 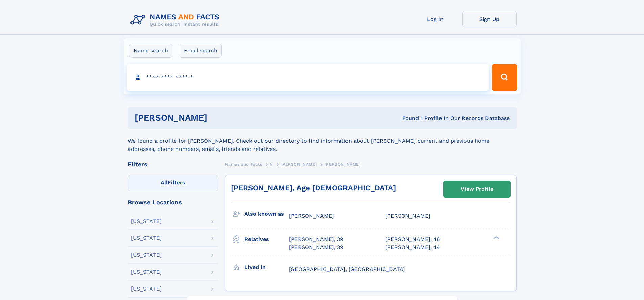 What do you see at coordinates (435, 19) in the screenshot?
I see `a: Log In` at bounding box center [435, 19].